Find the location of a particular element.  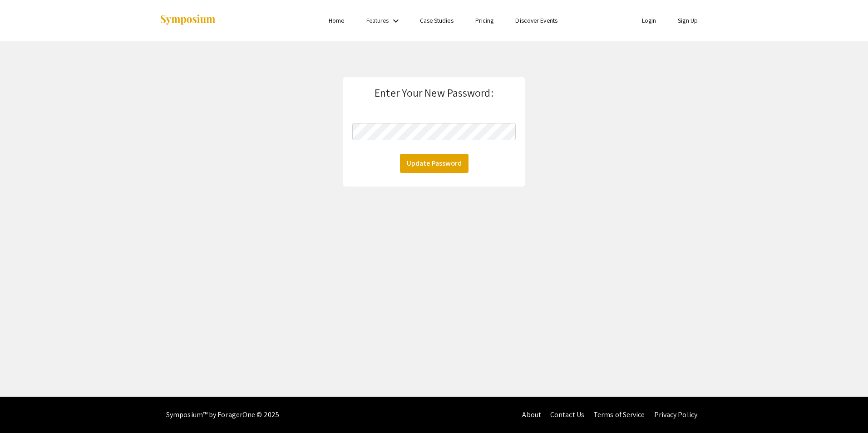

mat-icon: Expand Features list is located at coordinates (396, 21).